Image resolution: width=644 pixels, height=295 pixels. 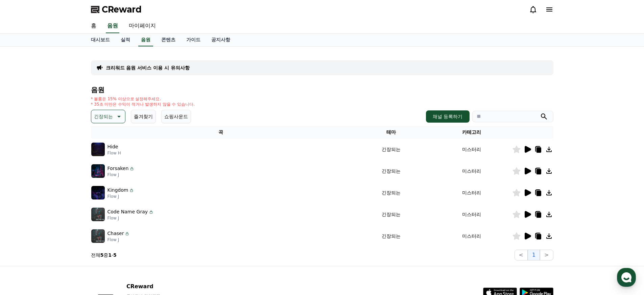 I want to click on a: CReward, so click(x=116, y=10).